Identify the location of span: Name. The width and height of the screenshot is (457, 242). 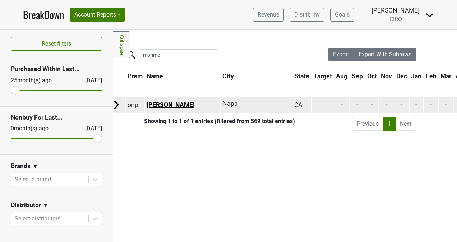
(155, 76).